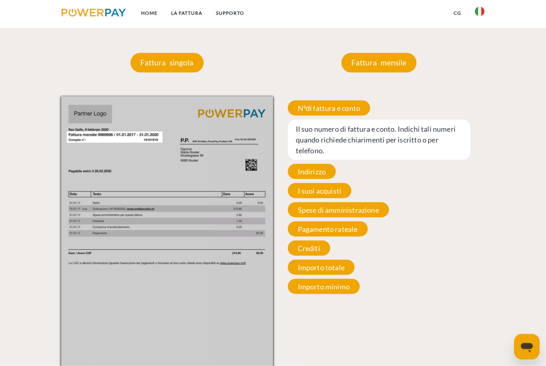  I want to click on span: Crediti, so click(309, 248).